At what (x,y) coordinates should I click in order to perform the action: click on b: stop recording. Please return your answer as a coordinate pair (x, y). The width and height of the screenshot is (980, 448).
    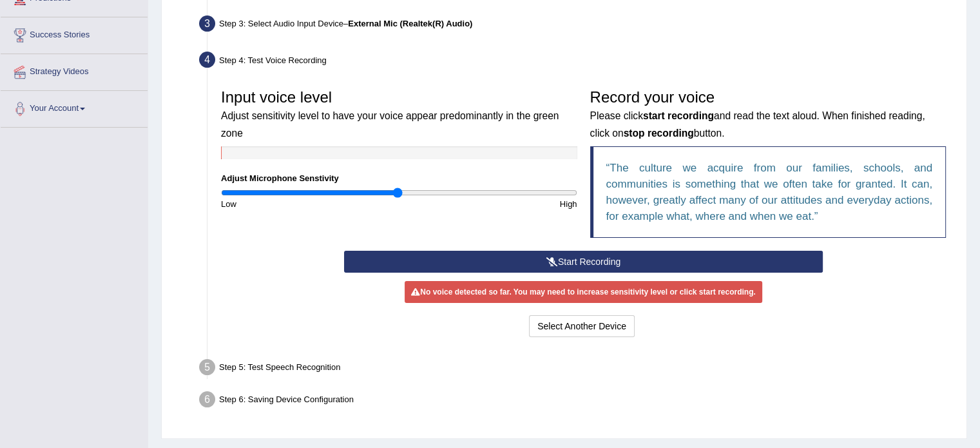
    Looking at the image, I should click on (658, 133).